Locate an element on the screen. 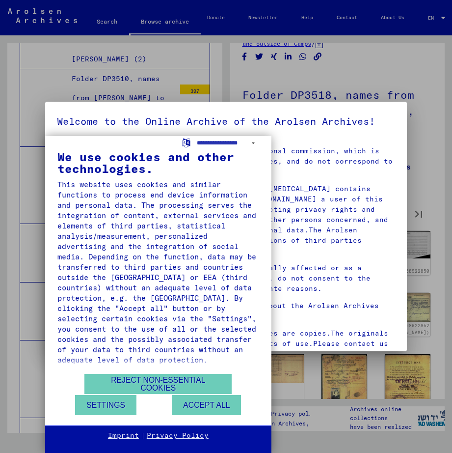 The height and width of the screenshot is (453, 452). button: Reject non-essential cookies is located at coordinates (158, 384).